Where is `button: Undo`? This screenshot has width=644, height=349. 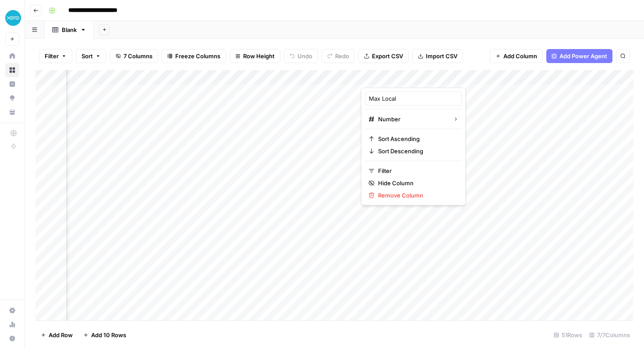 button: Undo is located at coordinates (301, 56).